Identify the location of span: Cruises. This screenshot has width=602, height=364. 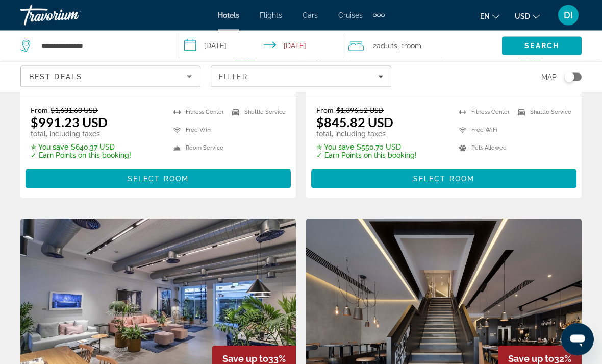
(350, 16).